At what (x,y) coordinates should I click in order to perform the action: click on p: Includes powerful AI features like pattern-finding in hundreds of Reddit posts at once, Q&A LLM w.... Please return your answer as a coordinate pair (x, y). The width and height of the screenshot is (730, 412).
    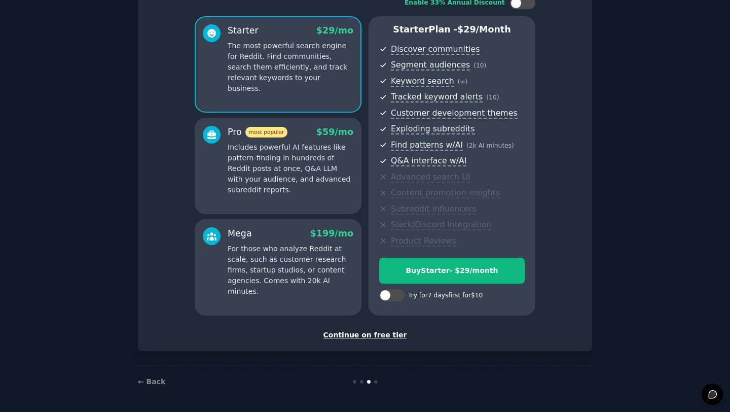
    Looking at the image, I should click on (291, 168).